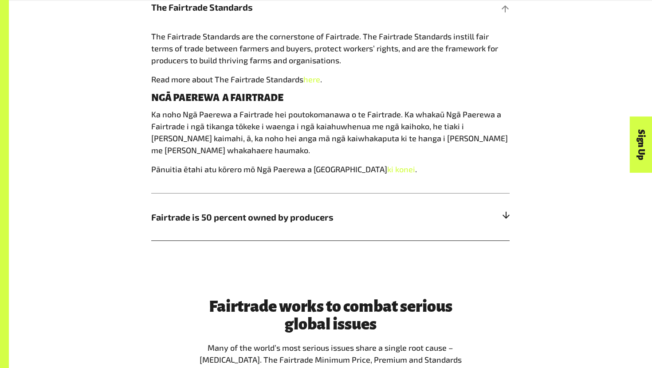 This screenshot has height=368, width=652. I want to click on p: Ka noho Ngā Paerewa a Fairtrade hei poutokomanawa o te Fairtrade. Ka whakaū Ngā Paerewa a Fairtra..., so click(330, 133).